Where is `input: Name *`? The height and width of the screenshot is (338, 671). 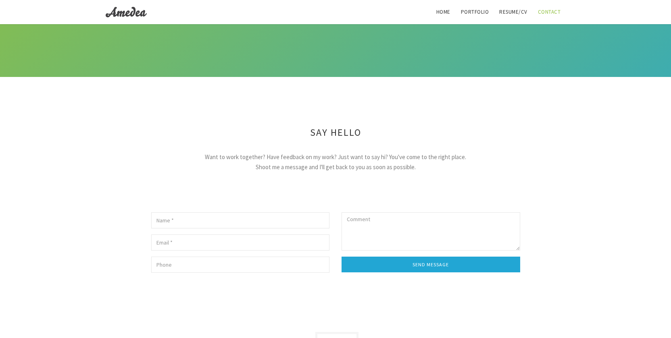
input: Name * is located at coordinates (240, 221).